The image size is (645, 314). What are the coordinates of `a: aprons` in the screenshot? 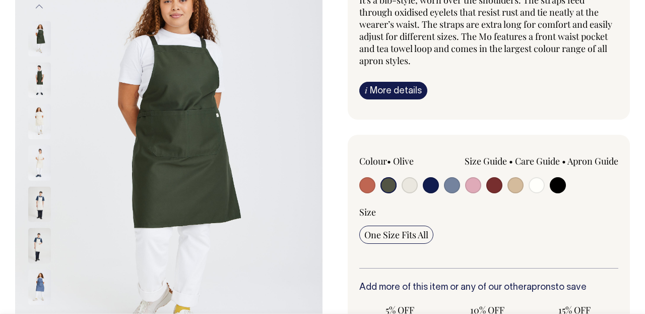 It's located at (541, 287).